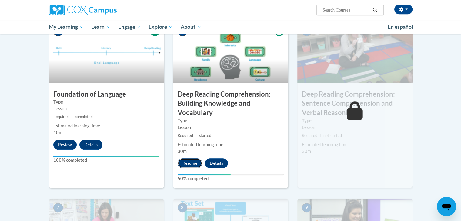 This screenshot has width=461, height=221. I want to click on a: Engage, so click(129, 27).